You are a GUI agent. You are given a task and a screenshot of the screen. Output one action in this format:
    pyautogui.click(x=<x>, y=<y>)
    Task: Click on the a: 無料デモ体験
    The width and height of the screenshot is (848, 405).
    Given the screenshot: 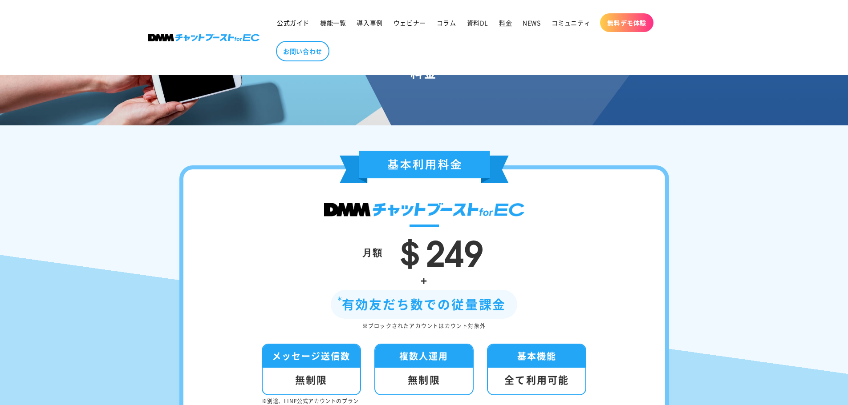 What is the action you would take?
    pyautogui.click(x=627, y=23)
    